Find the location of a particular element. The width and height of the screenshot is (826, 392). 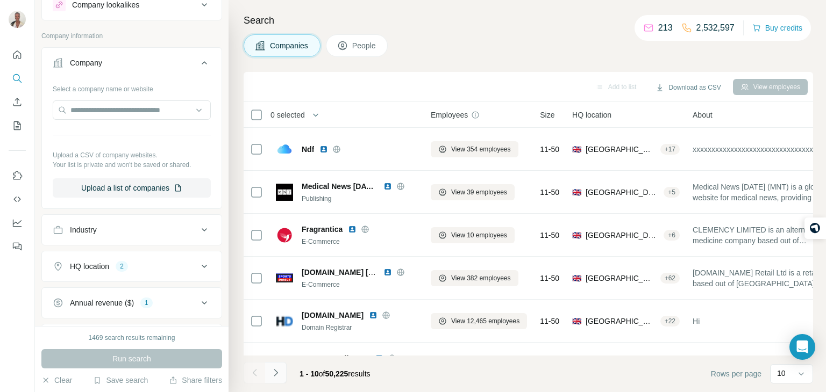

button: Company is located at coordinates (132, 65).